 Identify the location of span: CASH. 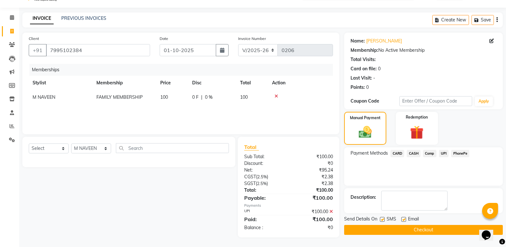
(413, 153).